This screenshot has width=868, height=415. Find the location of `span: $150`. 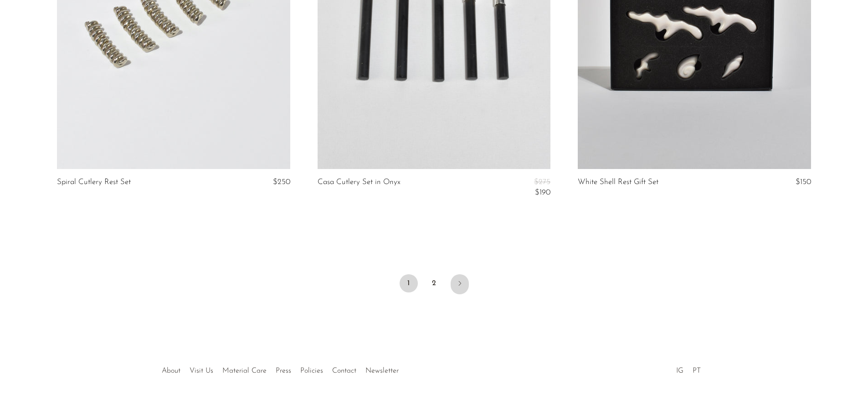

span: $150 is located at coordinates (803, 182).